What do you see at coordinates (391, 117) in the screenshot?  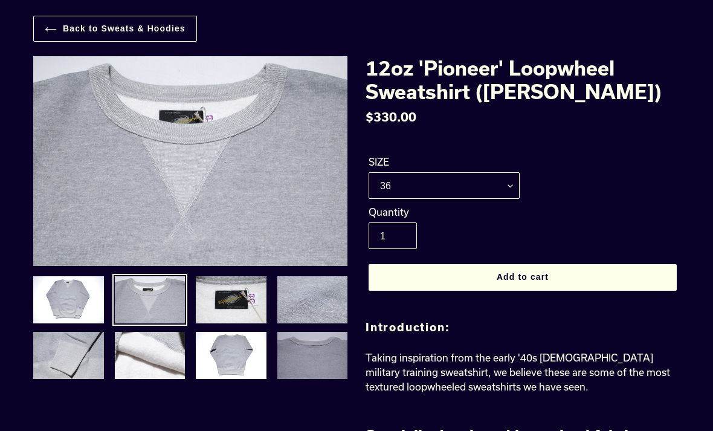 I see `span: $330.00` at bounding box center [391, 117].